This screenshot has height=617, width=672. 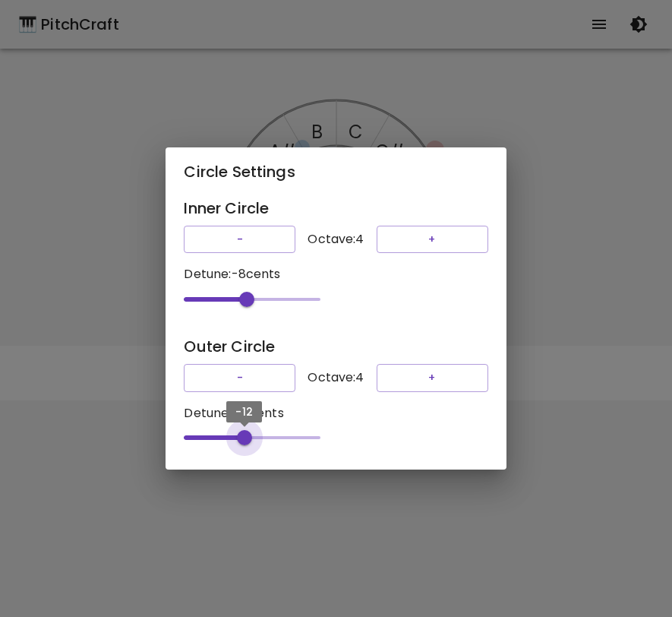 I want to click on h2: Circle Settings, so click(x=336, y=172).